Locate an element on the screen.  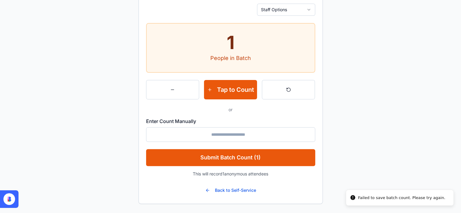
button: Tap to Count is located at coordinates (231, 90).